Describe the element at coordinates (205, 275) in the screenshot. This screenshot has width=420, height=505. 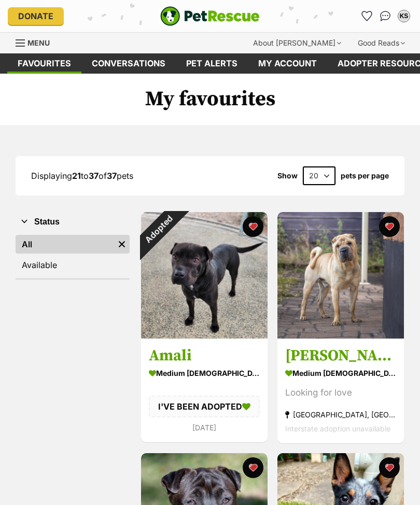
I see `img: Amali` at that location.